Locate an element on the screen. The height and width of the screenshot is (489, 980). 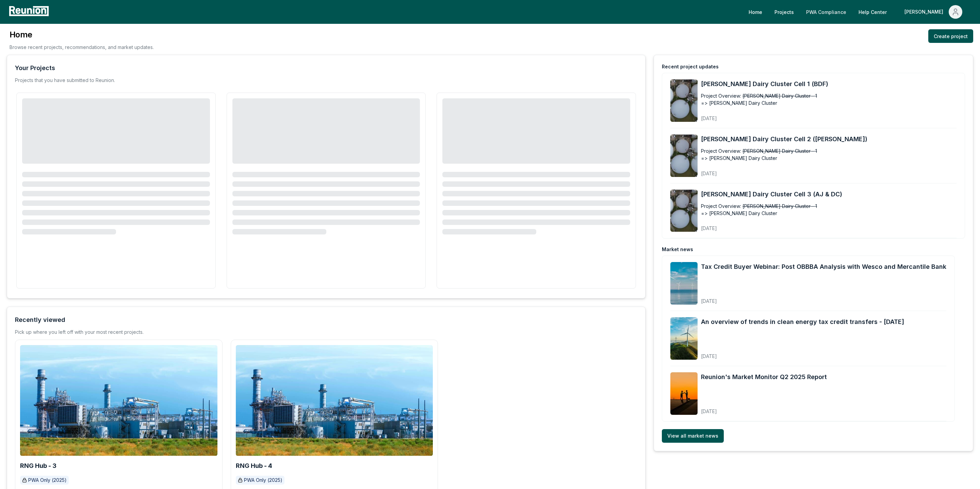
a: Borba Dairy Cluster Cell 2 (Martins) is located at coordinates (684, 156).